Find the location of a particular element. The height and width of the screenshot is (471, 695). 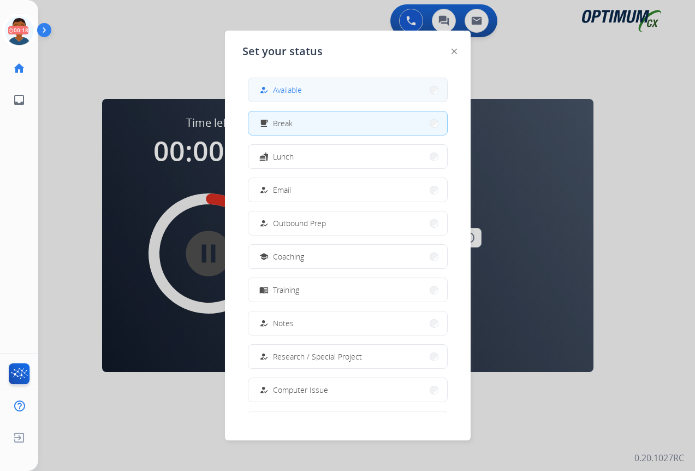

mat-icon: free_breakfast is located at coordinates (263, 123).